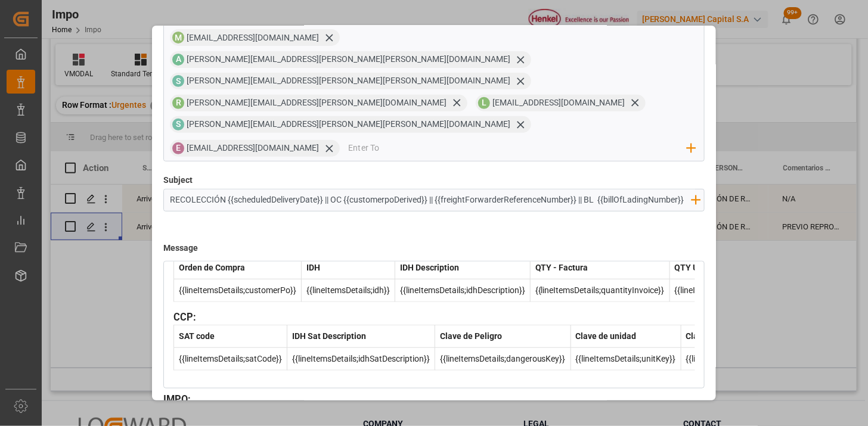 This screenshot has height=426, width=868. What do you see at coordinates (178, 103) in the screenshot?
I see `span: R` at bounding box center [178, 103].